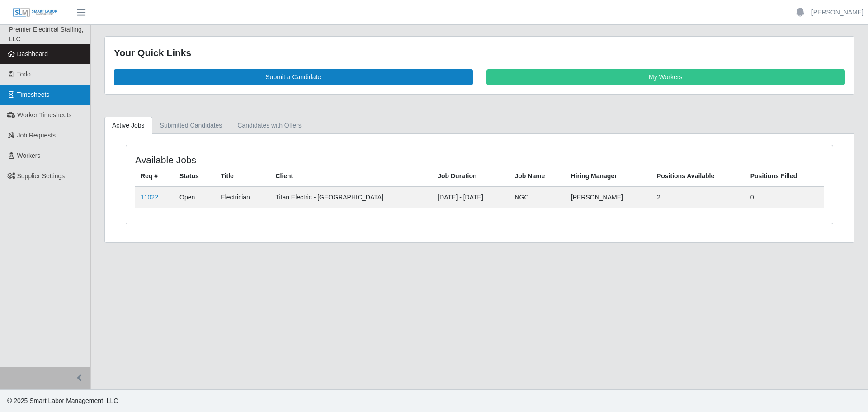  What do you see at coordinates (785, 197) in the screenshot?
I see `td: 0` at bounding box center [785, 197].